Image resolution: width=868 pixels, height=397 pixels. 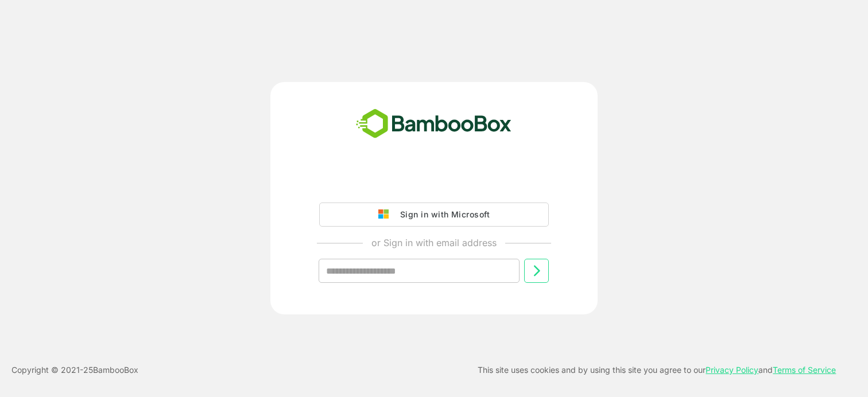 What do you see at coordinates (75, 370) in the screenshot?
I see `p: Copyright © 2021- 25 BambooBox` at bounding box center [75, 370].